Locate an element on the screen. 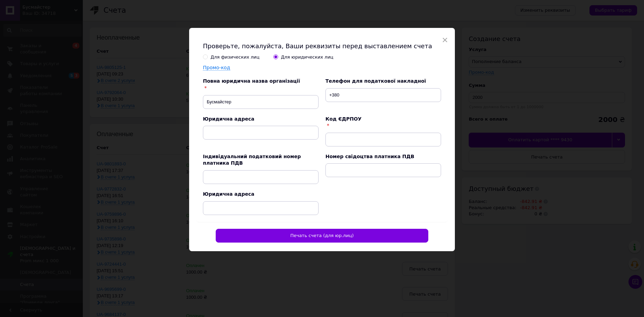 The height and width of the screenshot is (317, 644). h2: Проверьте, пожалуйста, Ваши реквизиты перед выставлением счета is located at coordinates (322, 46).